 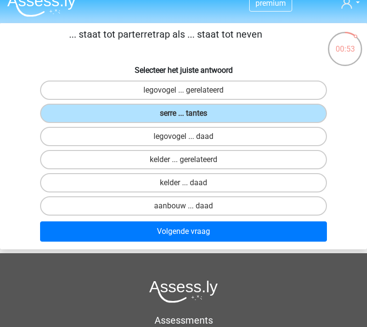 What do you see at coordinates (183, 183) in the screenshot?
I see `label: kelder ... daad` at bounding box center [183, 183].